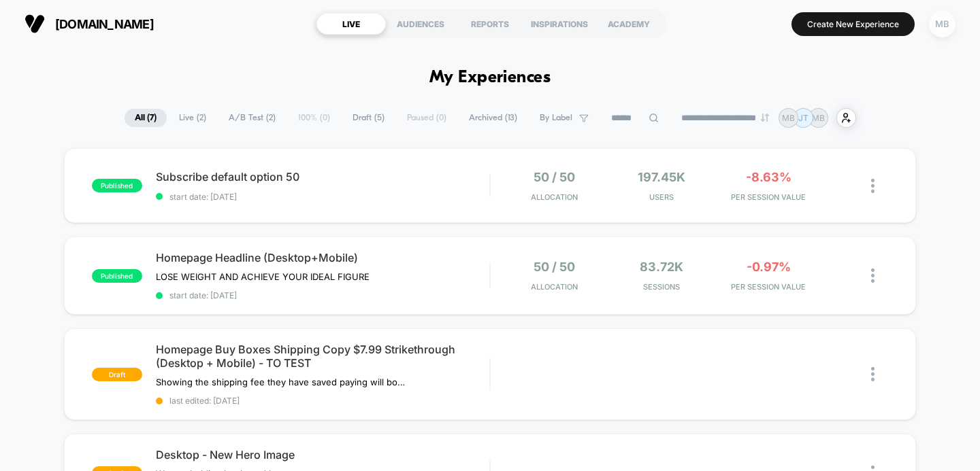 Image resolution: width=980 pixels, height=471 pixels. I want to click on h1: My Experiences, so click(490, 78).